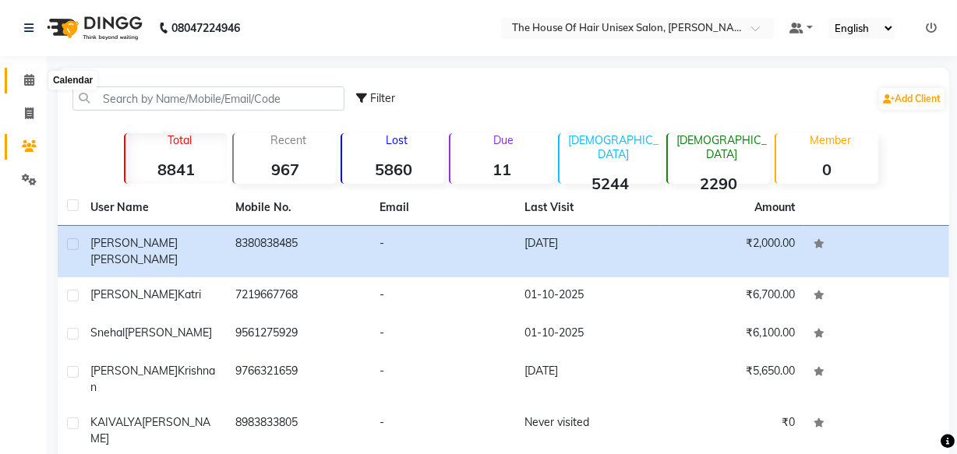 The image size is (957, 454). I want to click on strong: 967, so click(284, 169).